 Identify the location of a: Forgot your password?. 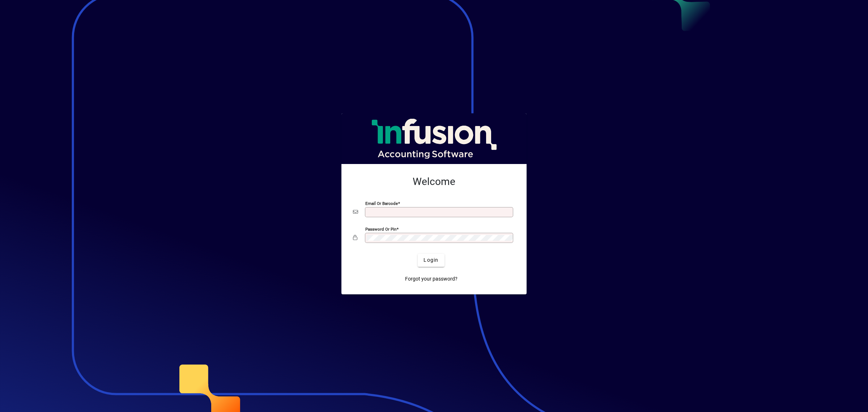
(431, 279).